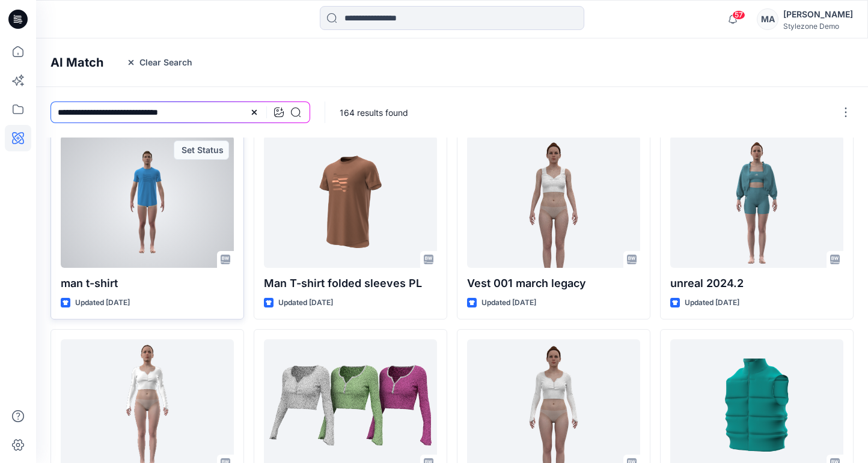 The height and width of the screenshot is (463, 868). Describe the element at coordinates (147, 202) in the screenshot. I see `a: man t-shirt` at that location.